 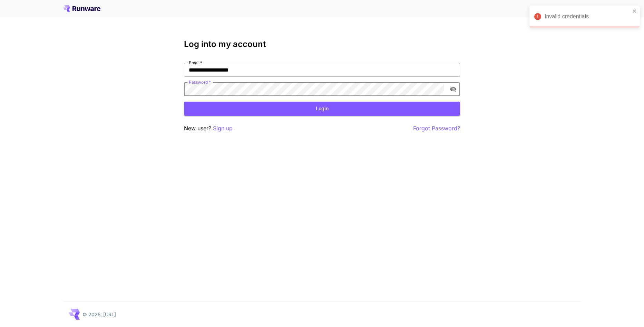 What do you see at coordinates (437, 128) in the screenshot?
I see `button: Forgot Password?` at bounding box center [437, 128].